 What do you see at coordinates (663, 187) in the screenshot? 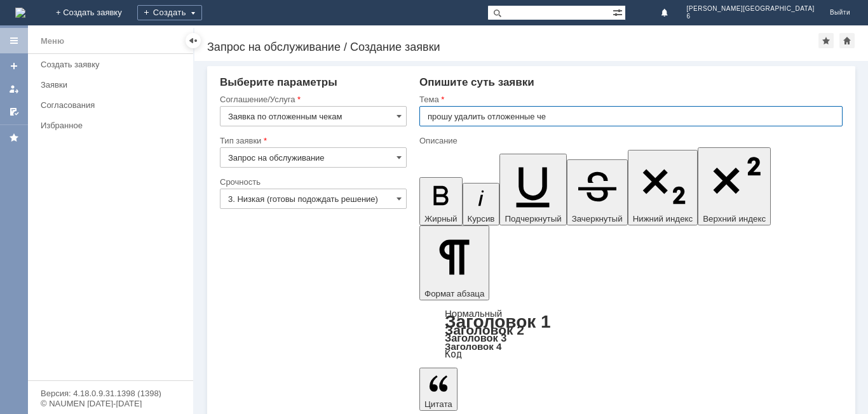
I see `button: Нижний индекс` at bounding box center [663, 187].